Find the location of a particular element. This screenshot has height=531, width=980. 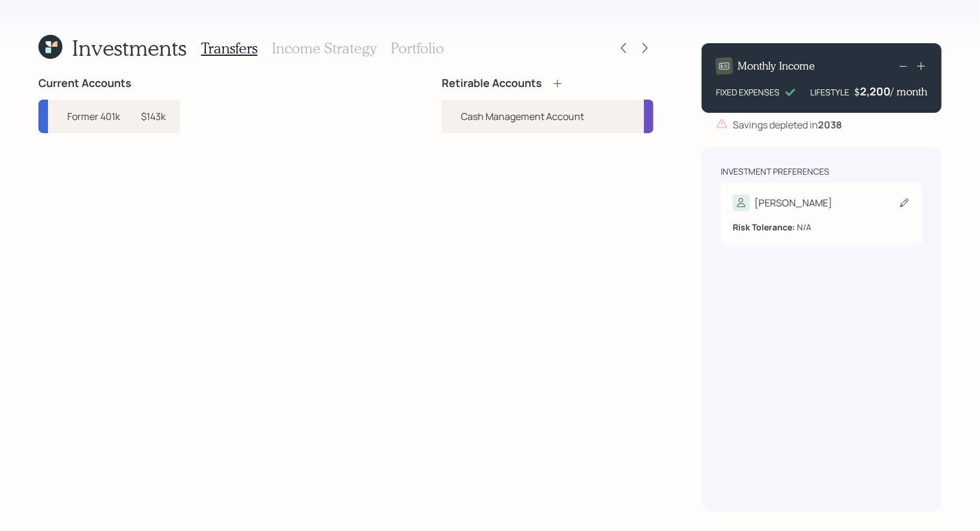

div: N/A is located at coordinates (821, 227).